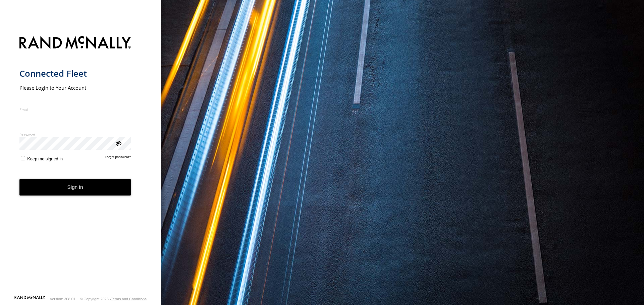 The height and width of the screenshot is (305, 644). I want to click on div: Version: 308.01, so click(63, 299).